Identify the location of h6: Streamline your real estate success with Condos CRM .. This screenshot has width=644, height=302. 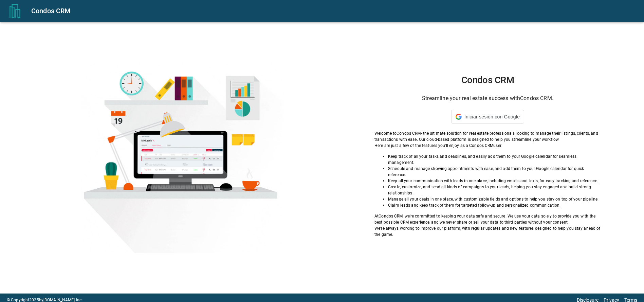
(487, 99).